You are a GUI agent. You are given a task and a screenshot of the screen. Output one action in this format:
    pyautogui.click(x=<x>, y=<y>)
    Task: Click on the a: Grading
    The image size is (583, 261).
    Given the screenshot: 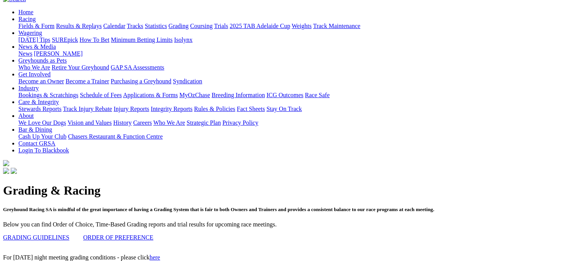 What is the action you would take?
    pyautogui.click(x=179, y=26)
    